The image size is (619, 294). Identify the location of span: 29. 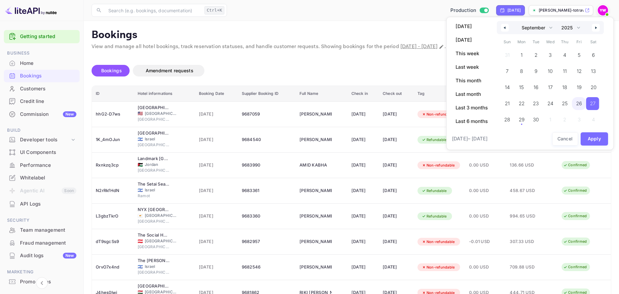
(522, 120).